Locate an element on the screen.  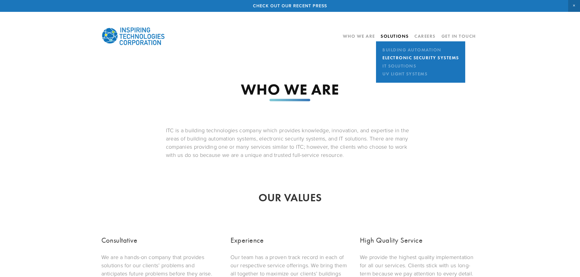
a: Solutions is located at coordinates (394, 36).